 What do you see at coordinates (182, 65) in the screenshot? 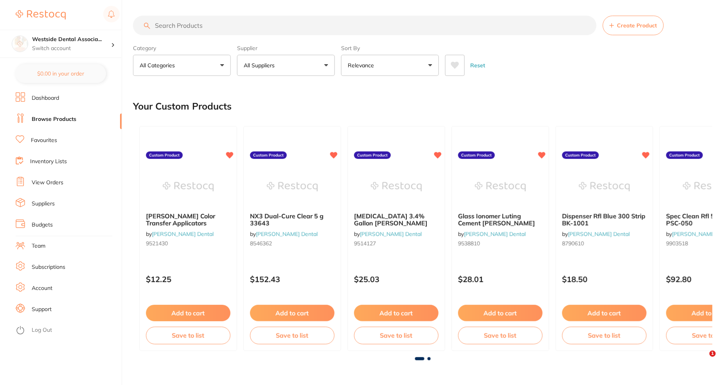
I see `button: All Categories` at bounding box center [182, 65].